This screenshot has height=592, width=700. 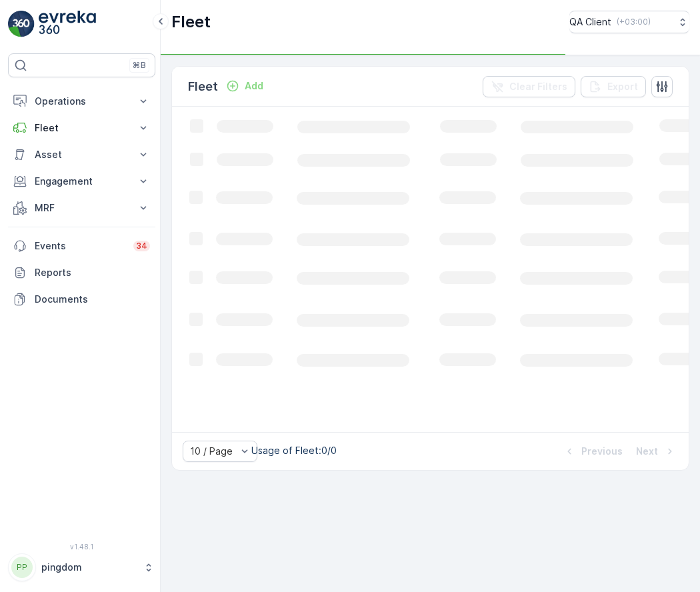 What do you see at coordinates (254, 86) in the screenshot?
I see `p: Add` at bounding box center [254, 86].